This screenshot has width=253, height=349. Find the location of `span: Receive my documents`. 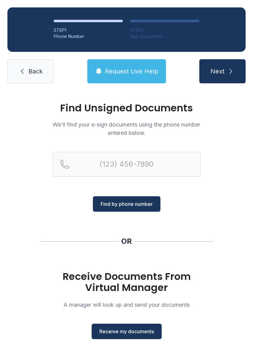

span: Receive my documents is located at coordinates (127, 332).